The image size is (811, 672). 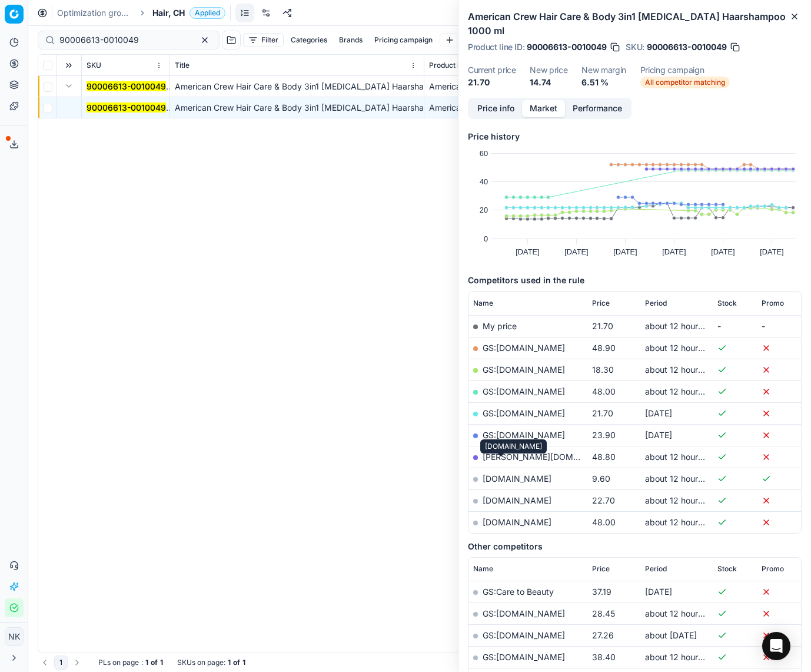 What do you see at coordinates (603, 413) in the screenshot?
I see `span: 21.70` at bounding box center [603, 413].